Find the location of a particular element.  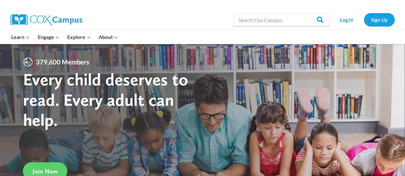

span: Engage is located at coordinates (48, 37).